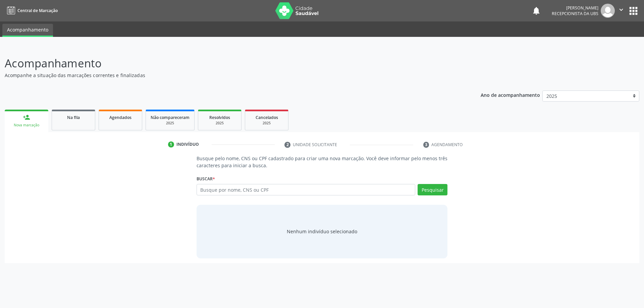 The image size is (644, 308). What do you see at coordinates (38, 10) in the screenshot?
I see `span: Central de Marcação` at bounding box center [38, 10].